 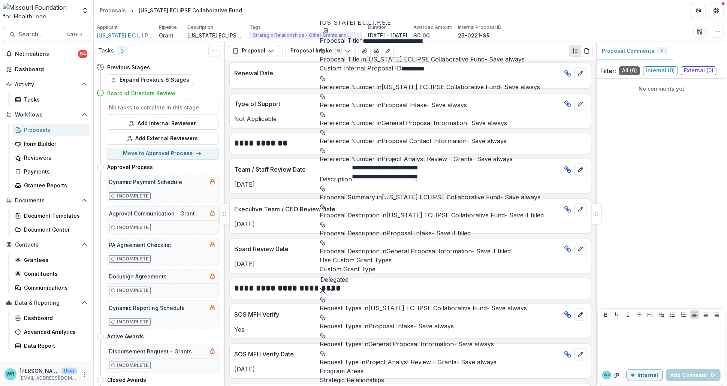 What do you see at coordinates (150, 80) in the screenshot?
I see `button: Expand Previous 6 Stages` at bounding box center [150, 80].